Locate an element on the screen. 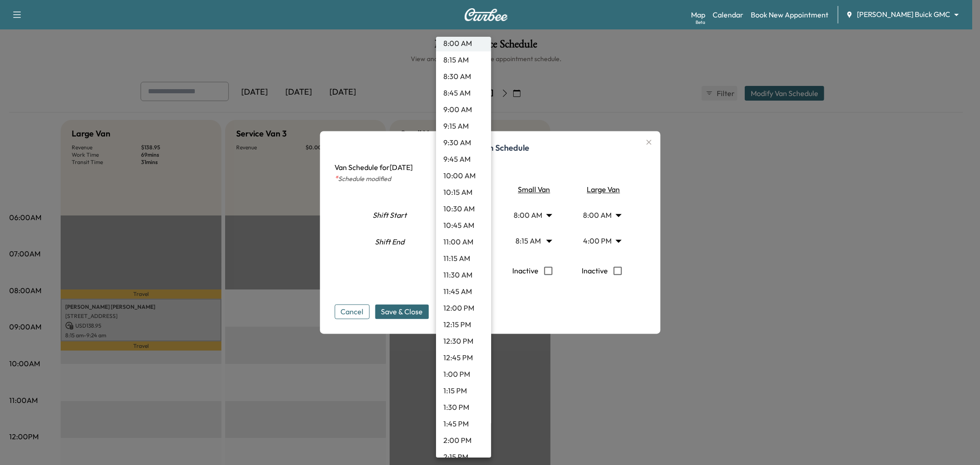 The width and height of the screenshot is (980, 465). li: 9:45 AM is located at coordinates (463, 159).